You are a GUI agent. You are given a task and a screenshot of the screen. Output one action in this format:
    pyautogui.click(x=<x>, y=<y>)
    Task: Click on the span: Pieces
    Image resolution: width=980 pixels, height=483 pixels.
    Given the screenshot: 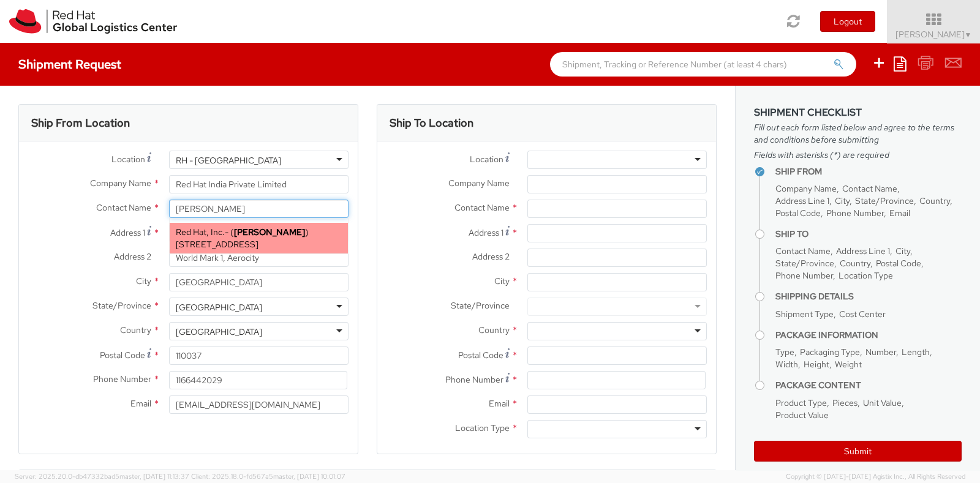 What is the action you would take?
    pyautogui.click(x=844, y=403)
    